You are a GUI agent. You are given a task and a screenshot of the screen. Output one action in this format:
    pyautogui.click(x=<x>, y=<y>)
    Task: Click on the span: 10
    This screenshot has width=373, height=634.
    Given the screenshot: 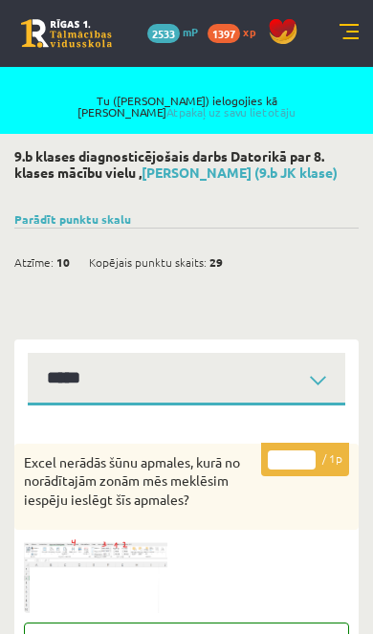 What is the action you would take?
    pyautogui.click(x=63, y=262)
    